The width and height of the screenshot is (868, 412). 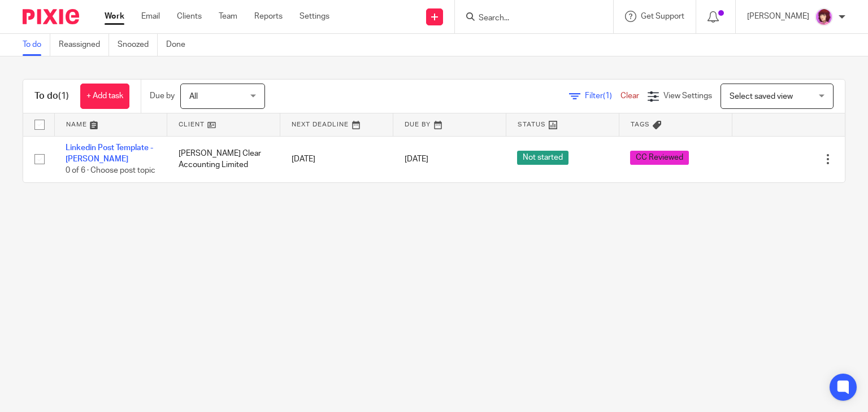 I want to click on span: Not started, so click(x=543, y=157).